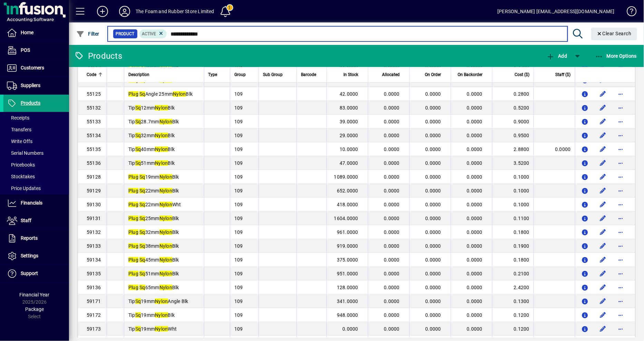 Image resolution: width=644 pixels, height=341 pixels. I want to click on span: 59172, so click(94, 315).